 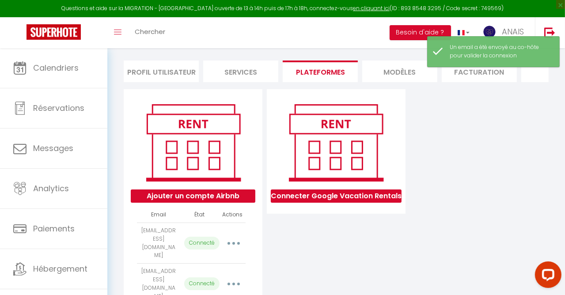 What do you see at coordinates (20, 17) in the screenshot?
I see `button: Open LiveChat chat widget` at bounding box center [20, 17].